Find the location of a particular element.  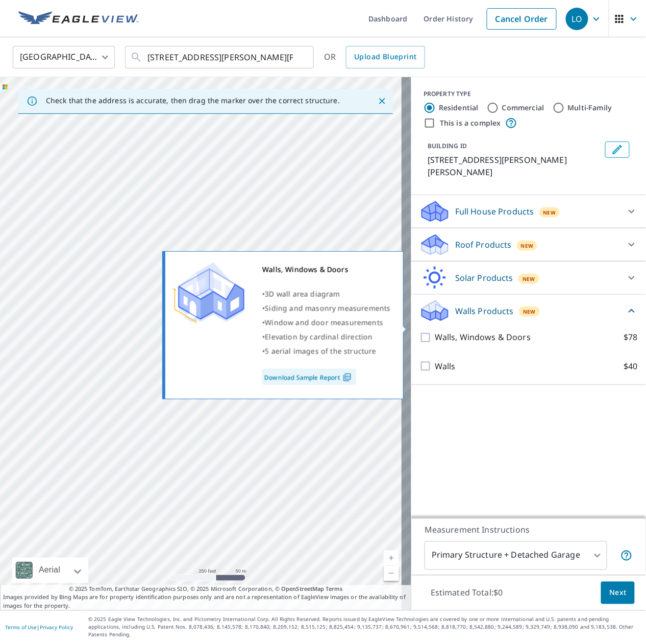

p: Estimated Total: $0 is located at coordinates (467, 593).